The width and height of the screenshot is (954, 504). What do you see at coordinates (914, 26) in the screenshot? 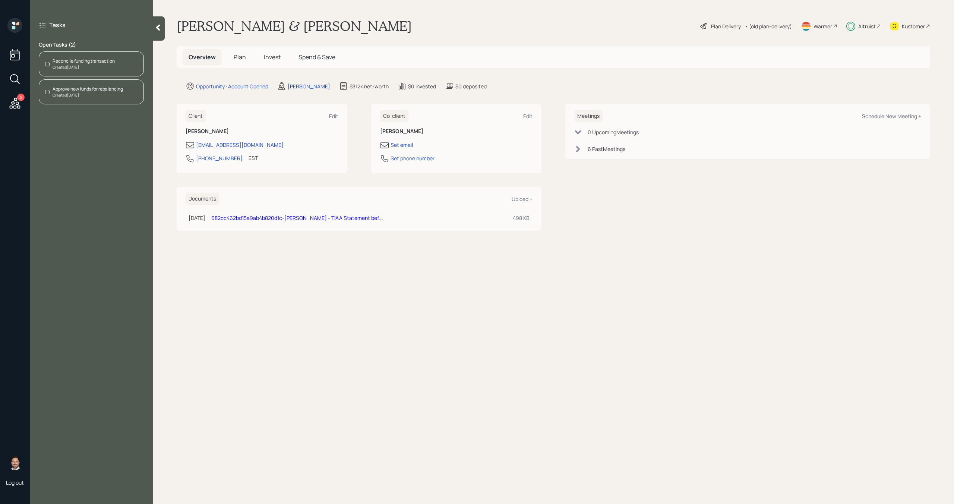
I see `div: Kustomer` at bounding box center [914, 26].